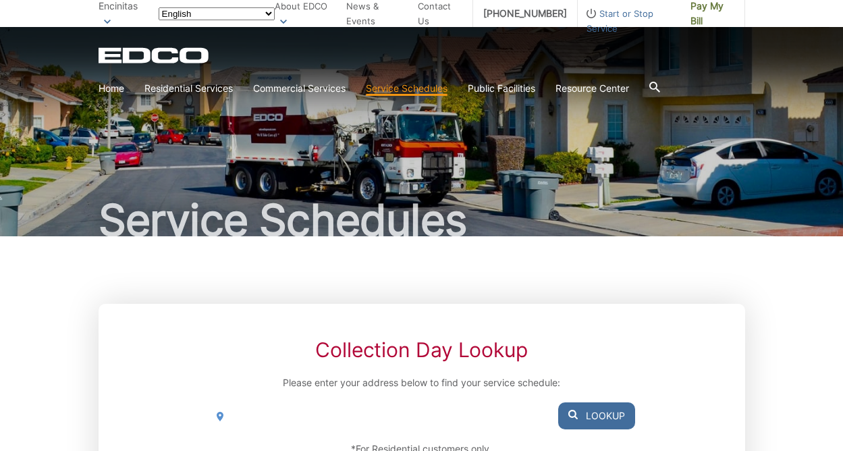 The width and height of the screenshot is (843, 451). I want to click on a: Home, so click(111, 88).